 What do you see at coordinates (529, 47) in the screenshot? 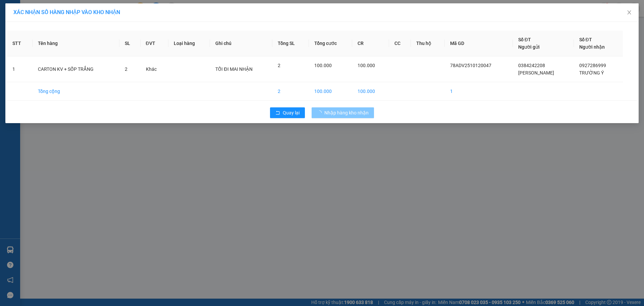
I see `span: Người gửi` at bounding box center [529, 47].